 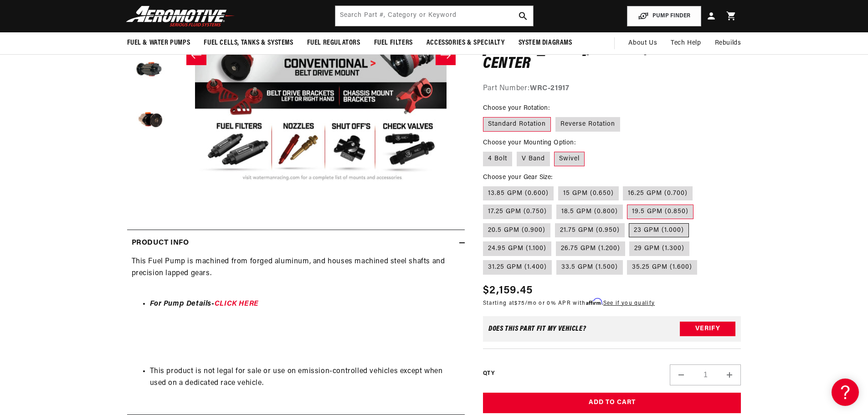 I want to click on summary: Fuel Cells, Tanks & Systems, so click(x=248, y=43).